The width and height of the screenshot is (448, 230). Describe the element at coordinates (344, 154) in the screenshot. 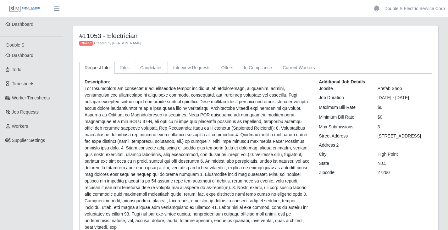

I see `div: City` at that location.